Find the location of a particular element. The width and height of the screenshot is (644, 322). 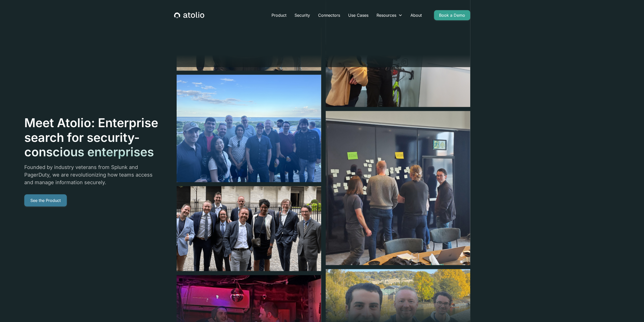

a: Use Cases is located at coordinates (358, 15).